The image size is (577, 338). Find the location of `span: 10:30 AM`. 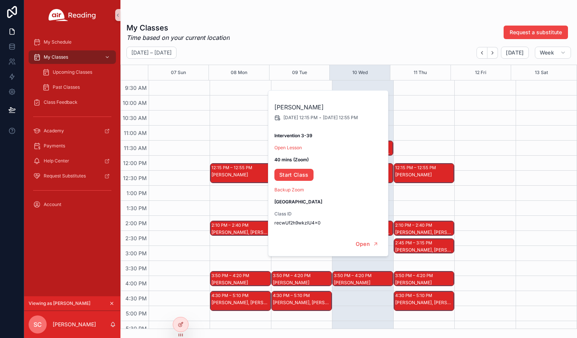

span: 10:30 AM is located at coordinates (135, 118).